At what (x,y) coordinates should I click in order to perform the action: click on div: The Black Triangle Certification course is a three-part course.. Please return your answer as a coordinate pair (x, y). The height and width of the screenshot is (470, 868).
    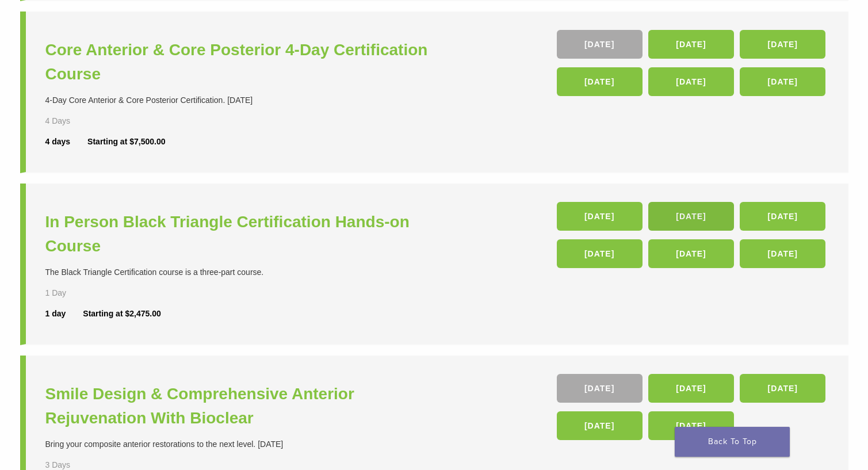
    Looking at the image, I should click on (241, 272).